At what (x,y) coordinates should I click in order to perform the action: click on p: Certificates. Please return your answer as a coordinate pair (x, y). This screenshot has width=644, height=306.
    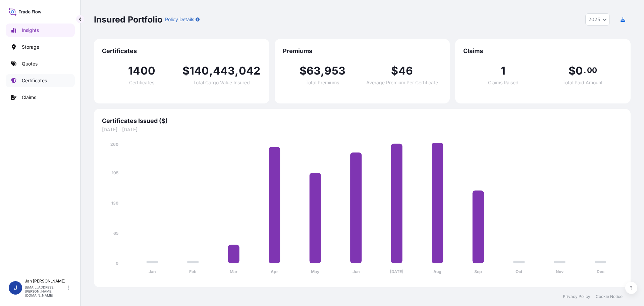
    Looking at the image, I should click on (34, 80).